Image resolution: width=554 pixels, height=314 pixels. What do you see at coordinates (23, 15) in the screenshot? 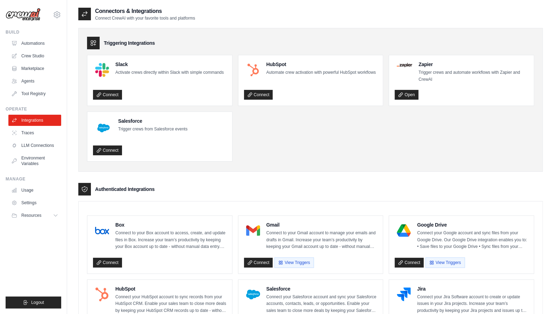
I see `img: Logo` at bounding box center [23, 15].